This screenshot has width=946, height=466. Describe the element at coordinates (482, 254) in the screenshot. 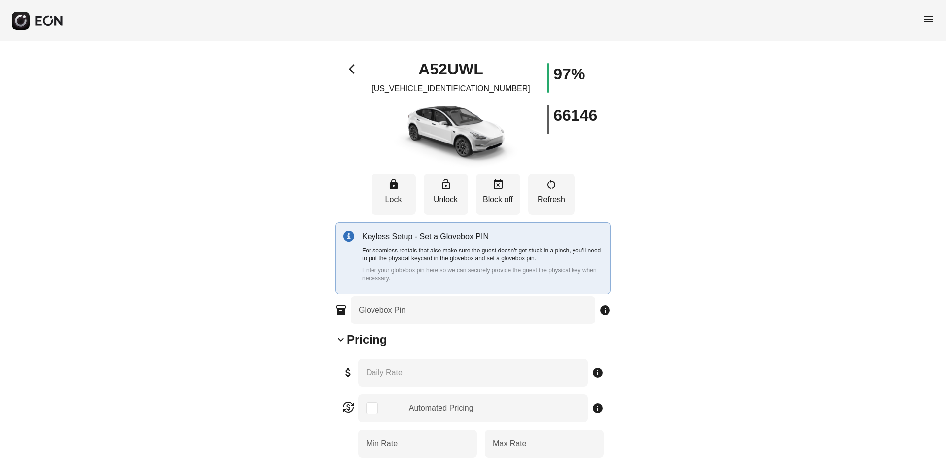

I see `p: For seamless rentals that also make sure the guest doesn’t get stuck in a pinch, you’ll need to p...` at that location.